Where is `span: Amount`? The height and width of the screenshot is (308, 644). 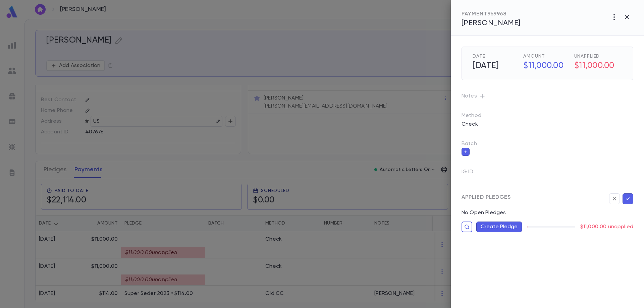
span: Amount is located at coordinates (547, 56).